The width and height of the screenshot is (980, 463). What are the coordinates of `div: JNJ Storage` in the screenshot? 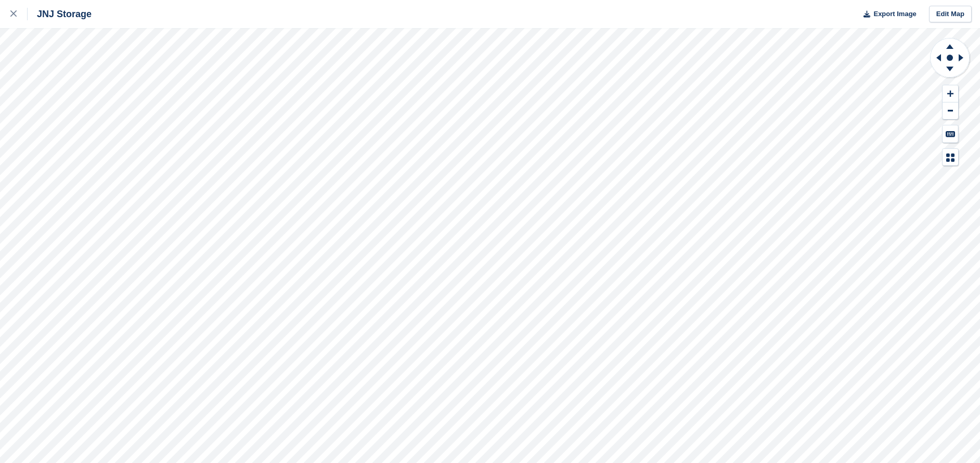 It's located at (59, 14).